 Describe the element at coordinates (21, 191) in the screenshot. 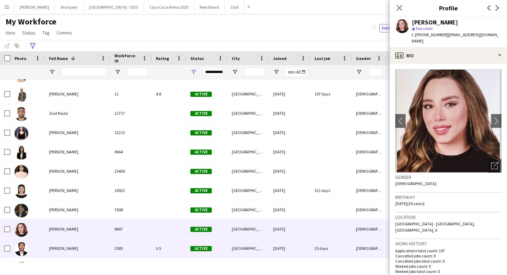

I see `img: Zeina Hammoud` at that location.